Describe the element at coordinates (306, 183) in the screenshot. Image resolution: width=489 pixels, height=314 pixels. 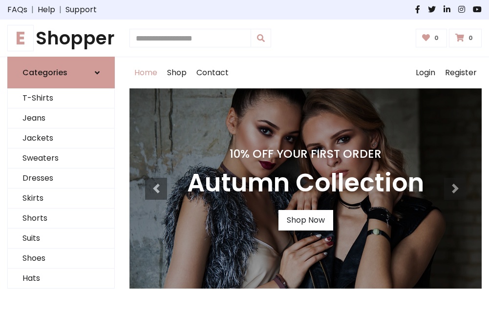
I see `h3: Autumn Collection` at that location.